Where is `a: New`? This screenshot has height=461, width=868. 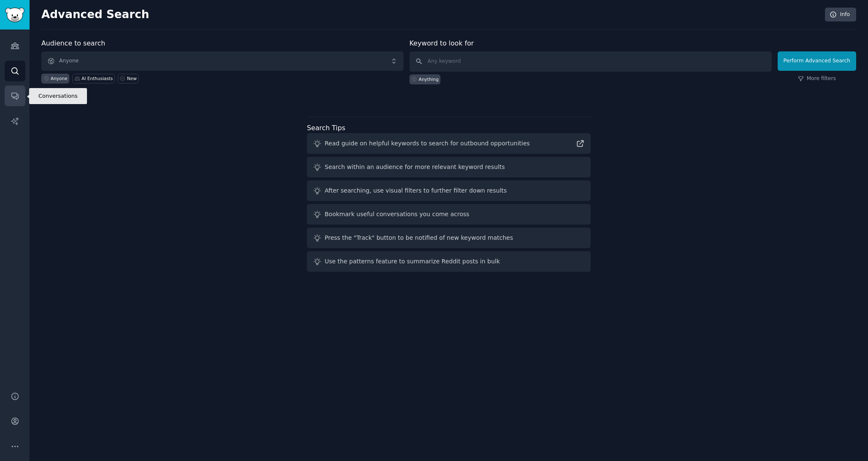 a: New is located at coordinates (128, 79).